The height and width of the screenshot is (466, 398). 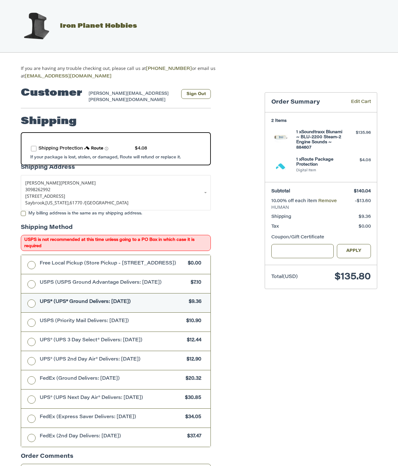 What do you see at coordinates (353, 277) in the screenshot?
I see `span: $135.80` at bounding box center [353, 277].